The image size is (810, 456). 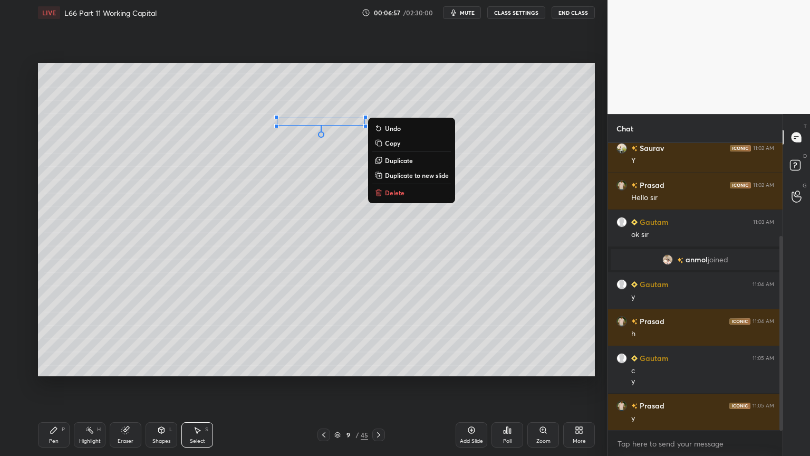 I want to click on div: Select, so click(x=197, y=441).